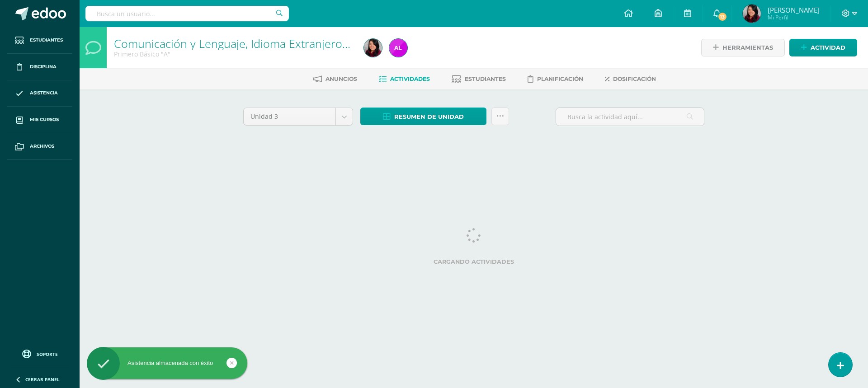 This screenshot has height=388, width=868. What do you see at coordinates (722, 17) in the screenshot?
I see `span: 13` at bounding box center [722, 17].